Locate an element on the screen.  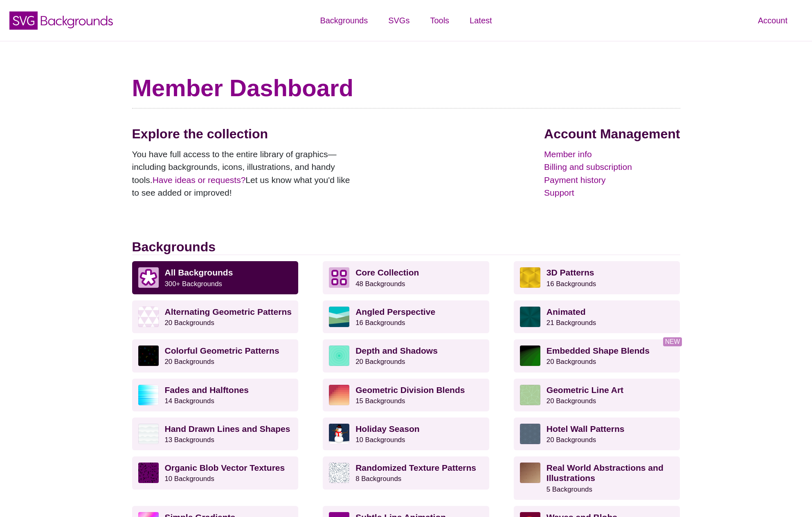
strong: Randomized Texture Patterns is located at coordinates (416, 467).